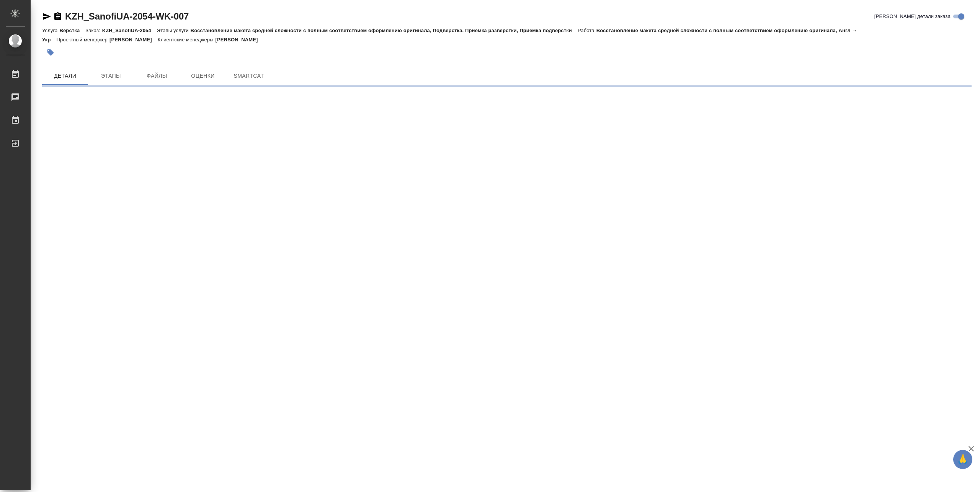 The width and height of the screenshot is (980, 492). What do you see at coordinates (47, 16) in the screenshot?
I see `button: Скопировать ссылку для ЯМессенджера` at bounding box center [47, 16].